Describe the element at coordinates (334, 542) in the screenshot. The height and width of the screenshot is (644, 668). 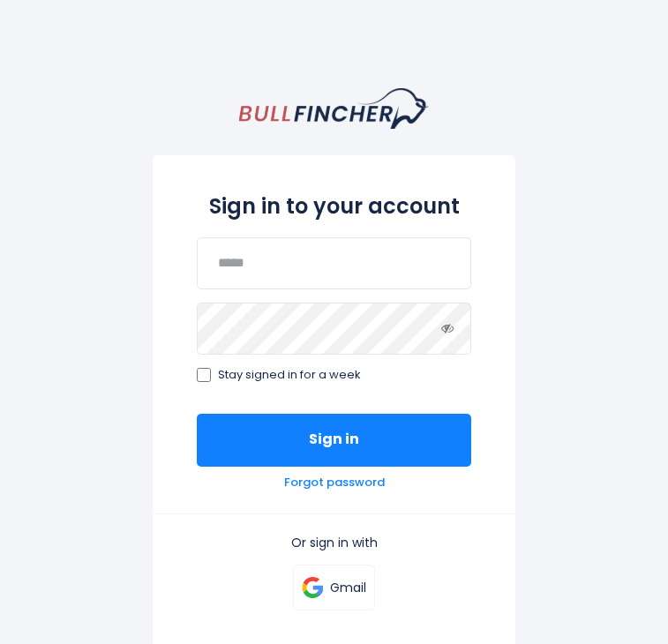
I see `p: Or sign in with` at that location.